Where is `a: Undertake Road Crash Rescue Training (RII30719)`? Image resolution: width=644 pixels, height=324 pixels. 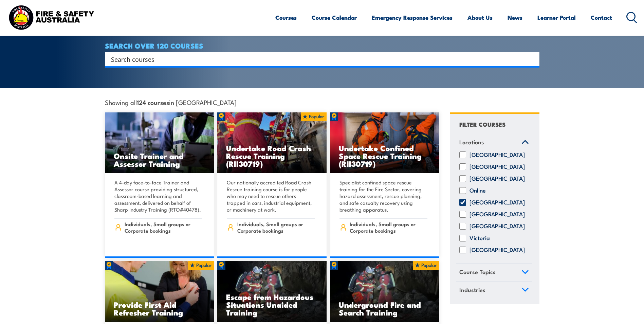 a: Undertake Road Crash Rescue Training (RII30719) is located at coordinates (272, 143).